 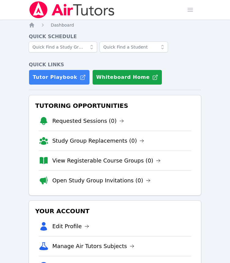 I want to click on a: Dashboard, so click(x=62, y=25).